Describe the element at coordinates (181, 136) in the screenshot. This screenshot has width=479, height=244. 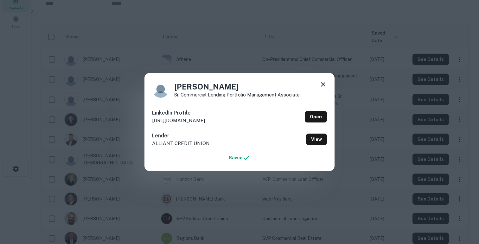
I see `h6: Lender` at that location.